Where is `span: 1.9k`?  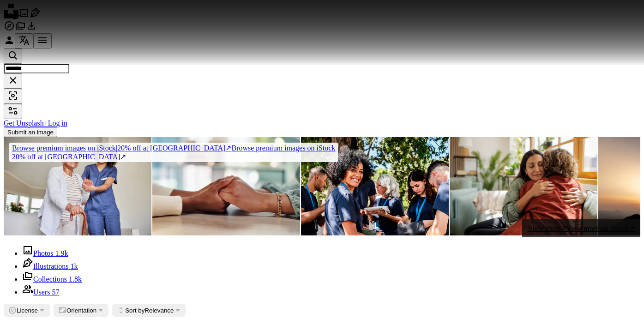
span: 1.9k is located at coordinates (62, 253).